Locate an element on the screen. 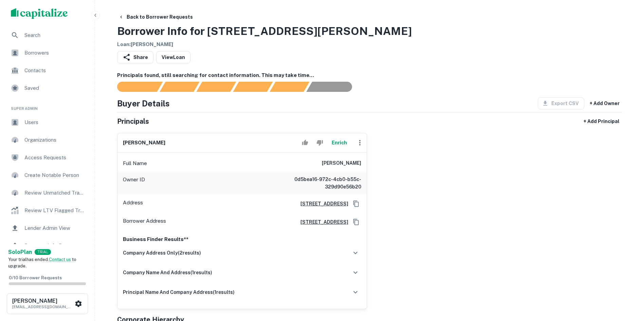 The image size is (644, 321). h5: Principals is located at coordinates (133, 122).